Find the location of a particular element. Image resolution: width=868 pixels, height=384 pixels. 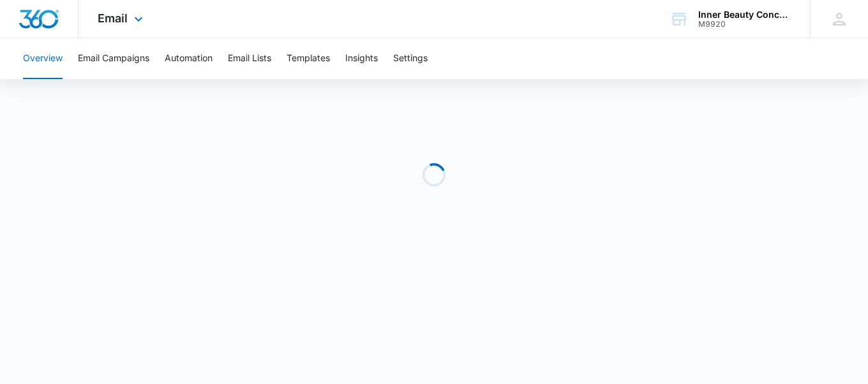

div: account id is located at coordinates (745, 24).